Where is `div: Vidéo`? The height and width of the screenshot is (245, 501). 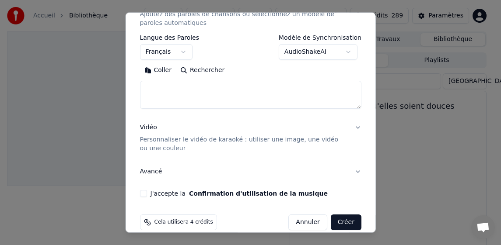 div: Vidéo is located at coordinates (243, 138).